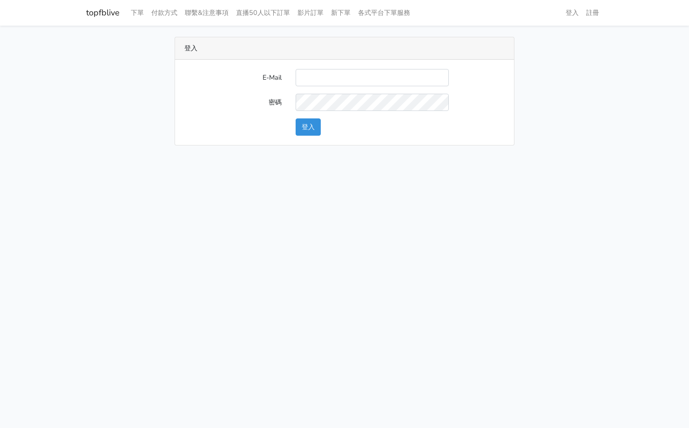 This screenshot has height=428, width=689. I want to click on a: 直播50人以下訂單, so click(263, 13).